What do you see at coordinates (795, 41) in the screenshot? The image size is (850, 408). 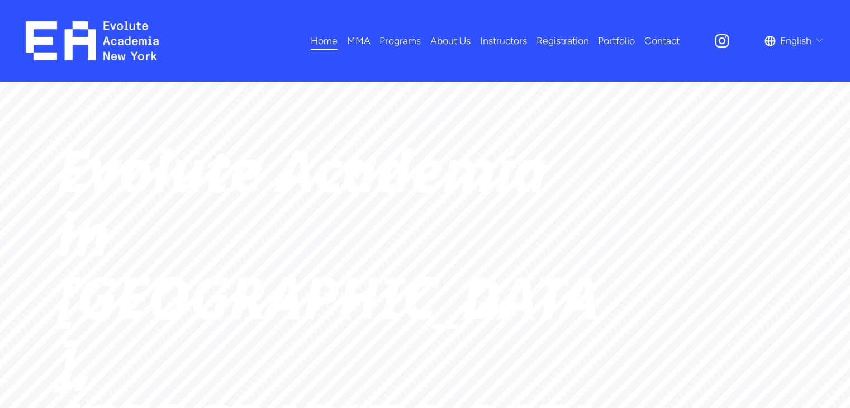 I see `span: English` at bounding box center [795, 41].